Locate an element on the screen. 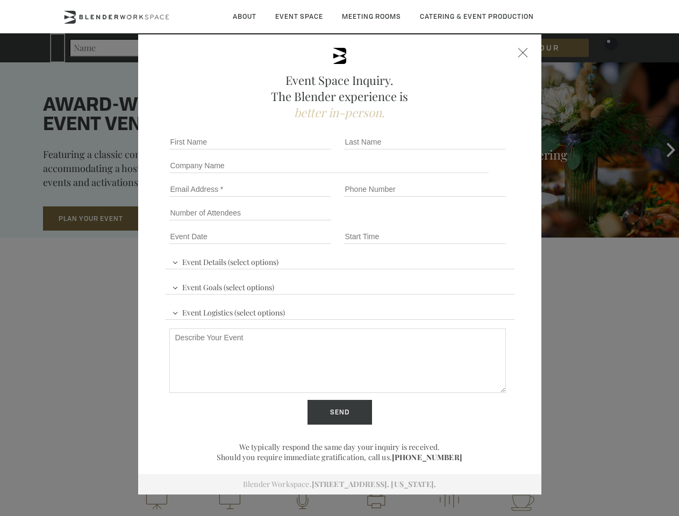  input: Start Time is located at coordinates (424, 236).